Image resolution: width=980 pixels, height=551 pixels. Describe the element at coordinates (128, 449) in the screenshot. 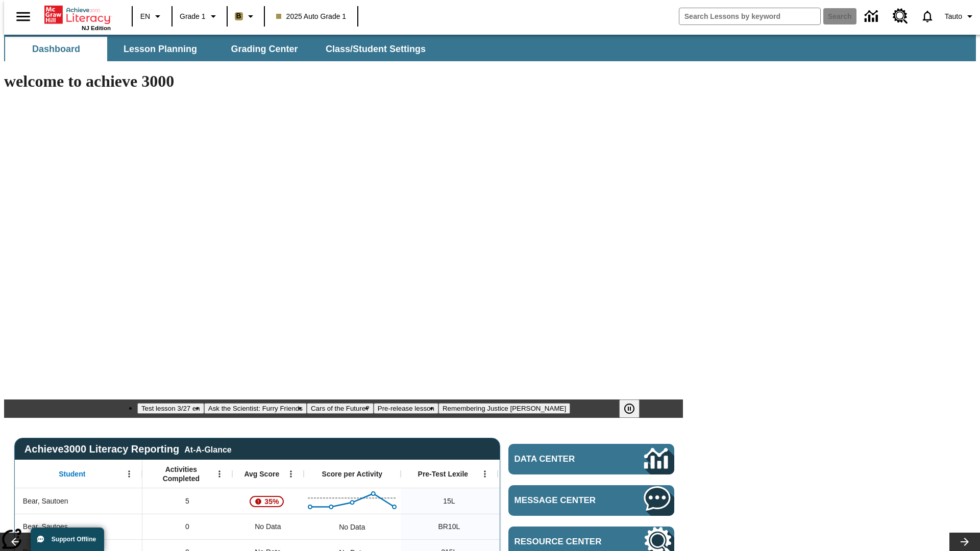

I see `span: Achieve3000 Literacy Reporting` at that location.